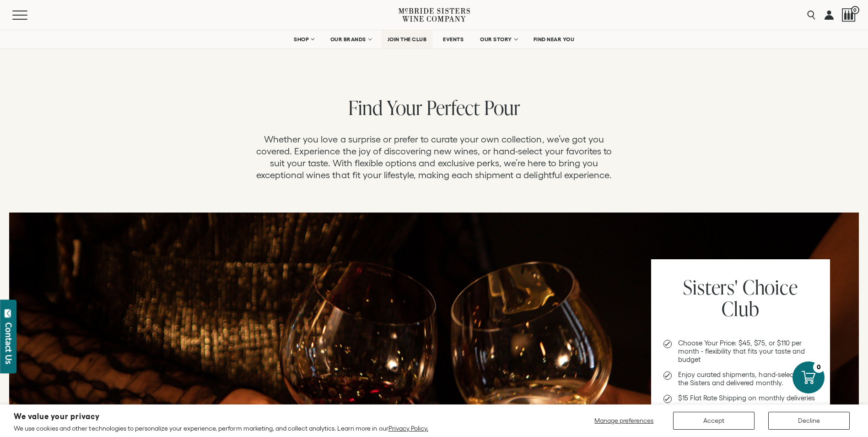  What do you see at coordinates (348, 39) in the screenshot?
I see `span: OUR BRANDS` at bounding box center [348, 39].